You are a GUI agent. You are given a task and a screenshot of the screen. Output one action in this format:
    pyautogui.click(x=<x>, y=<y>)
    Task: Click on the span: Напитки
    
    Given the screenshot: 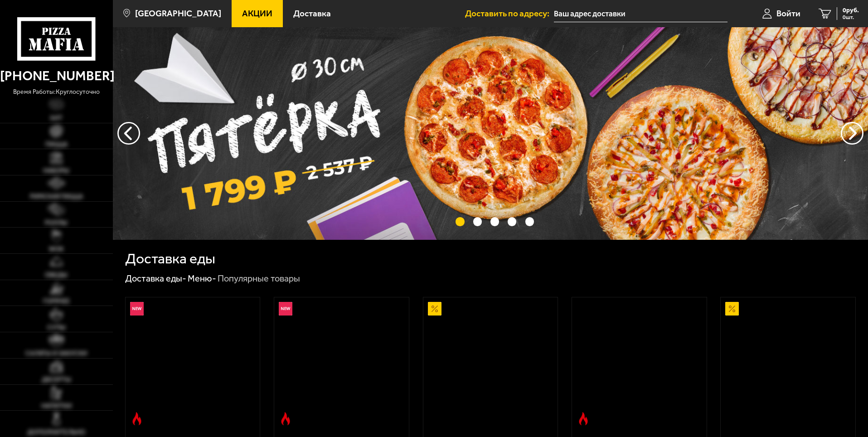 What is the action you would take?
    pyautogui.click(x=56, y=406)
    